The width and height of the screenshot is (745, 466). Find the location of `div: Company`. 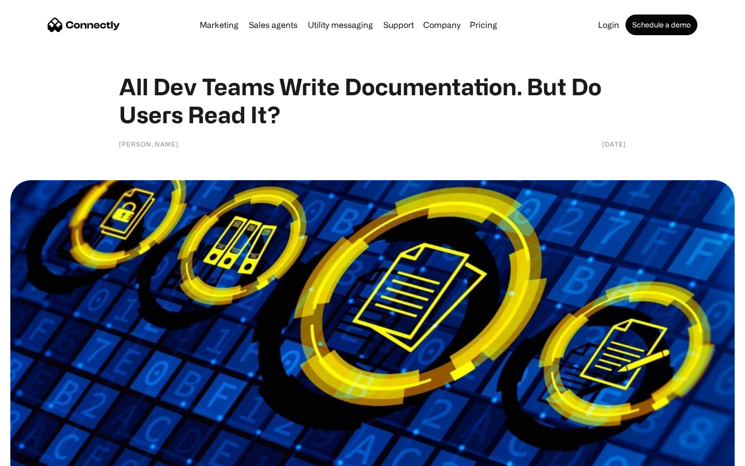

div: Company is located at coordinates (442, 25).